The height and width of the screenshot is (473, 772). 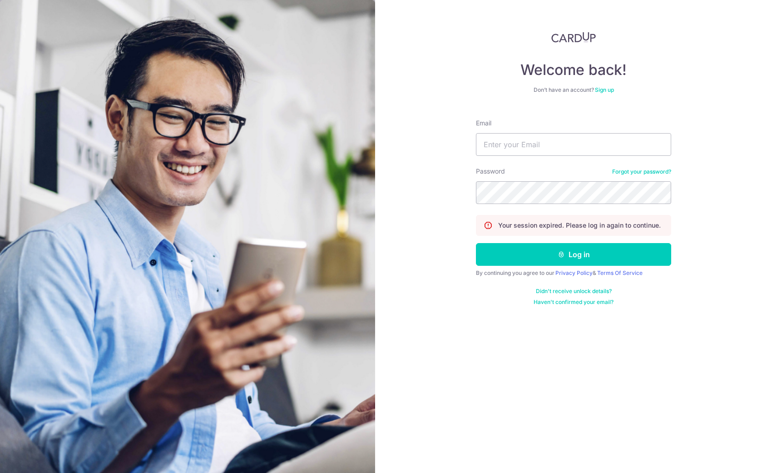 I want to click on div: Don’t have an account?, so click(x=574, y=90).